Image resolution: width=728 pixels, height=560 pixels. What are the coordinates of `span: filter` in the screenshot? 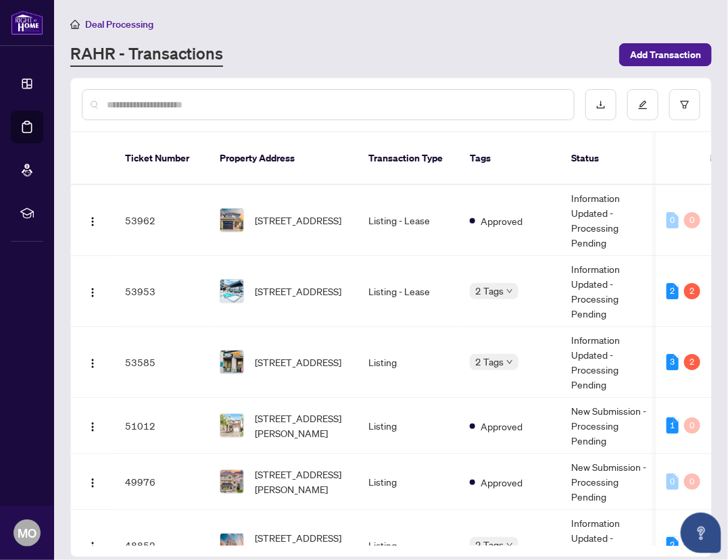 It's located at (685, 105).